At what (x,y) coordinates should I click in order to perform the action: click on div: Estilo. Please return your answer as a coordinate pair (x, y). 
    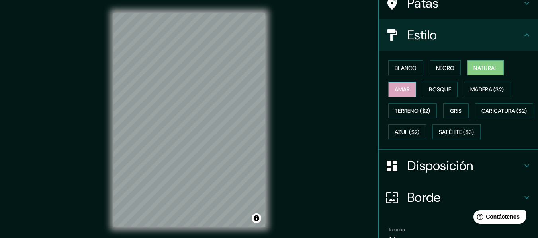
    Looking at the image, I should click on (458, 35).